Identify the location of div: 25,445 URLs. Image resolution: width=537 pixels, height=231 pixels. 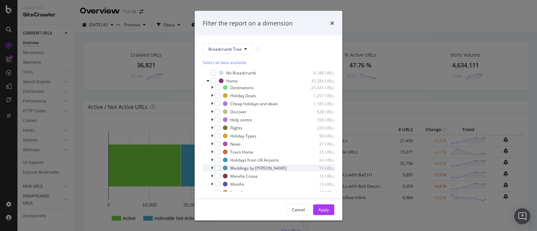
(318, 87).